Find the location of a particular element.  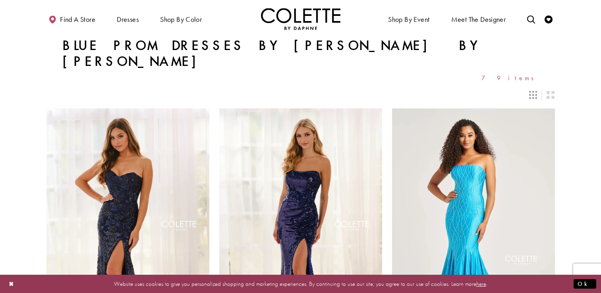

a: Visit Home Page is located at coordinates (300, 19).